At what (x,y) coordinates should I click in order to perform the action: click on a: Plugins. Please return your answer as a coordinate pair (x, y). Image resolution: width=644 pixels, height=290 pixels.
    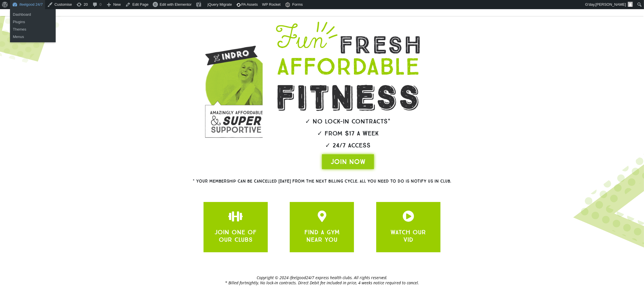
    Looking at the image, I should click on (33, 22).